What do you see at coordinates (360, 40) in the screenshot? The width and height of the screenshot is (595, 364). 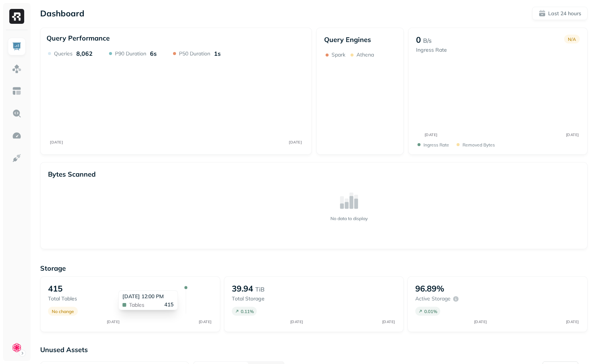 I see `p: Query Engines` at bounding box center [360, 40].